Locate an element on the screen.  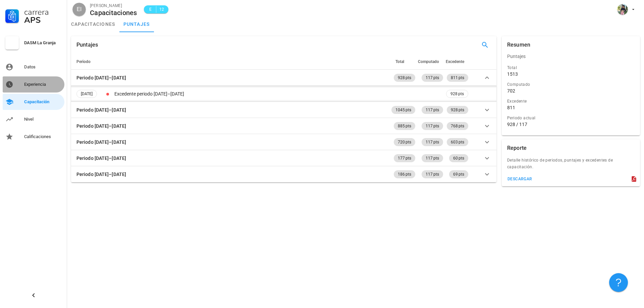
div: Reporte is located at coordinates (517, 148).